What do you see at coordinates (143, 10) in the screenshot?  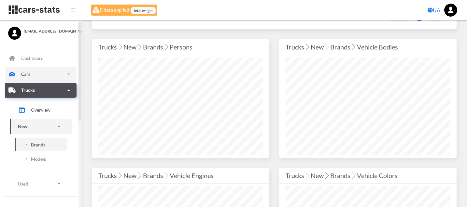 I see `span: total weight` at bounding box center [143, 10].